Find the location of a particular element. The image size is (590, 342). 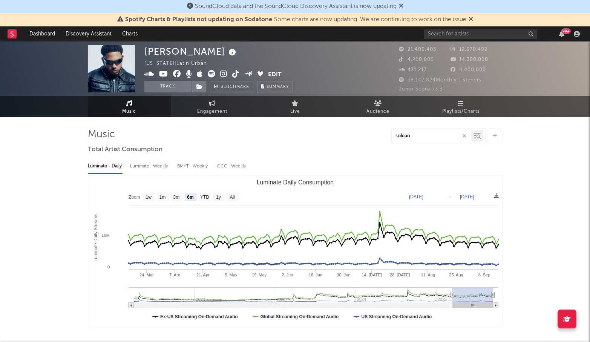

a: Discovery Assistant is located at coordinates (89, 34).